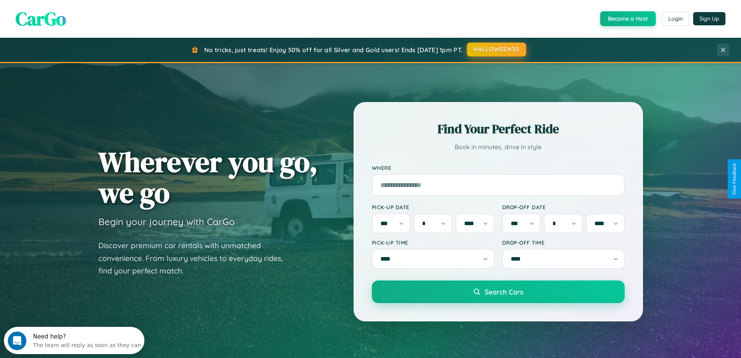 This screenshot has height=358, width=741. What do you see at coordinates (628, 19) in the screenshot?
I see `button: Become a Host` at bounding box center [628, 19].